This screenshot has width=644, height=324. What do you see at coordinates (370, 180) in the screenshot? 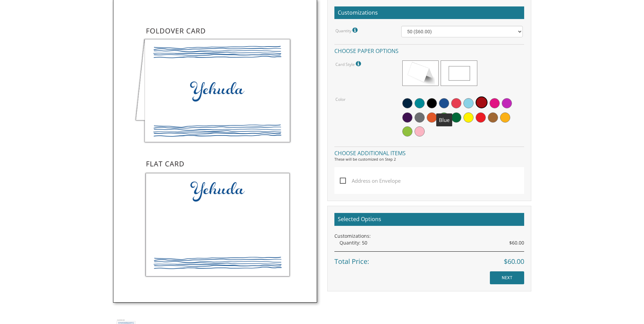
I see `span: Address on Envelope` at bounding box center [370, 180].